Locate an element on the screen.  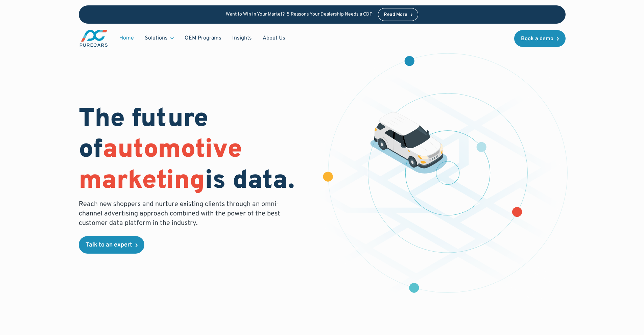
div: Read More is located at coordinates (395, 15).